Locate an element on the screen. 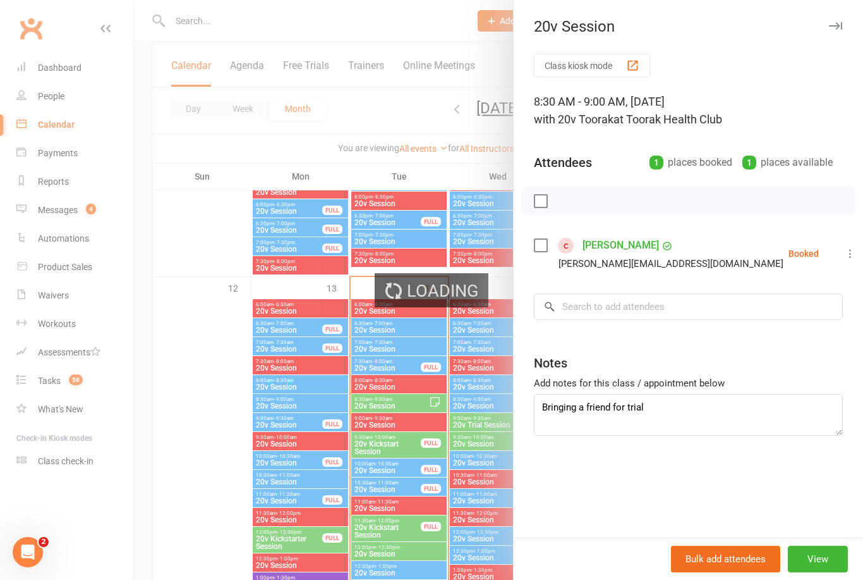  div: 20v Session is located at coordinates (688, 27).